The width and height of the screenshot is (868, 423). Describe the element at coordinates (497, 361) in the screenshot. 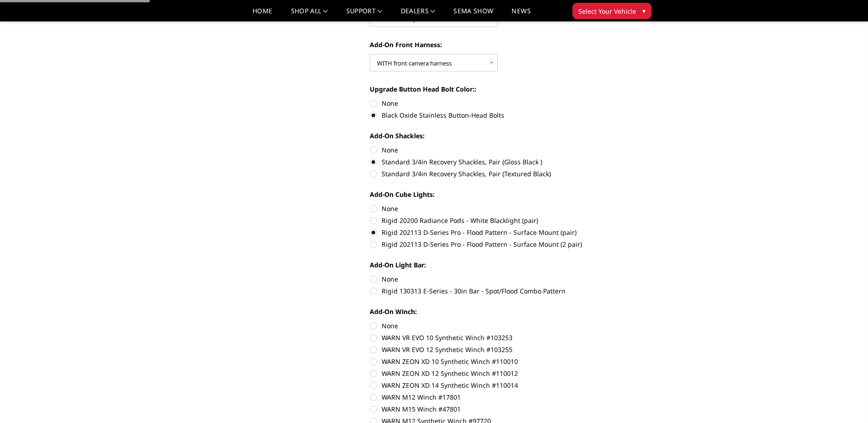

I see `label: WARN ZEON XD 10 Synthetic Winch #110010` at that location.